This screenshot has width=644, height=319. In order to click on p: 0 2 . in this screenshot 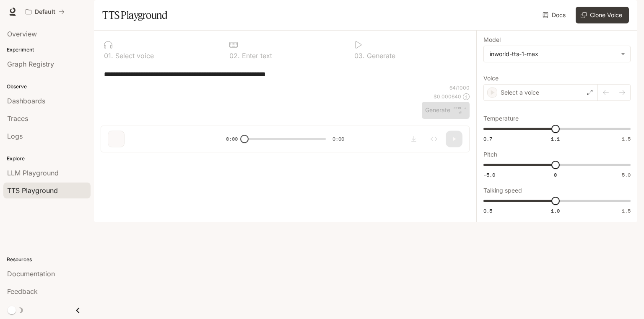, I will do `click(234, 56)`.